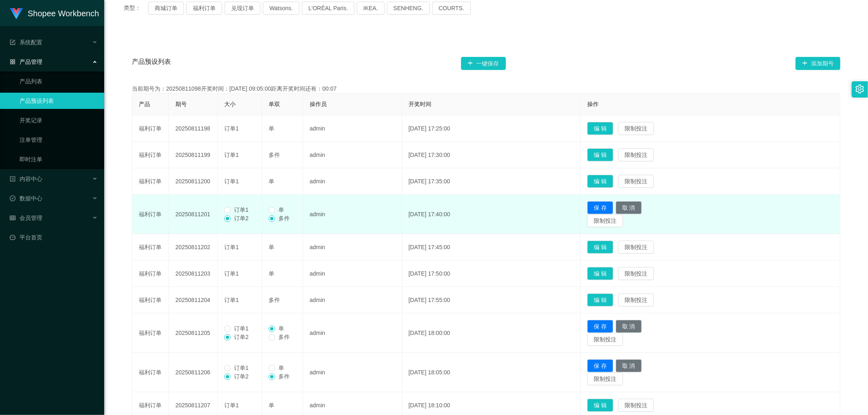 Image resolution: width=868 pixels, height=415 pixels. I want to click on i: 图标: appstore-o, so click(13, 62).